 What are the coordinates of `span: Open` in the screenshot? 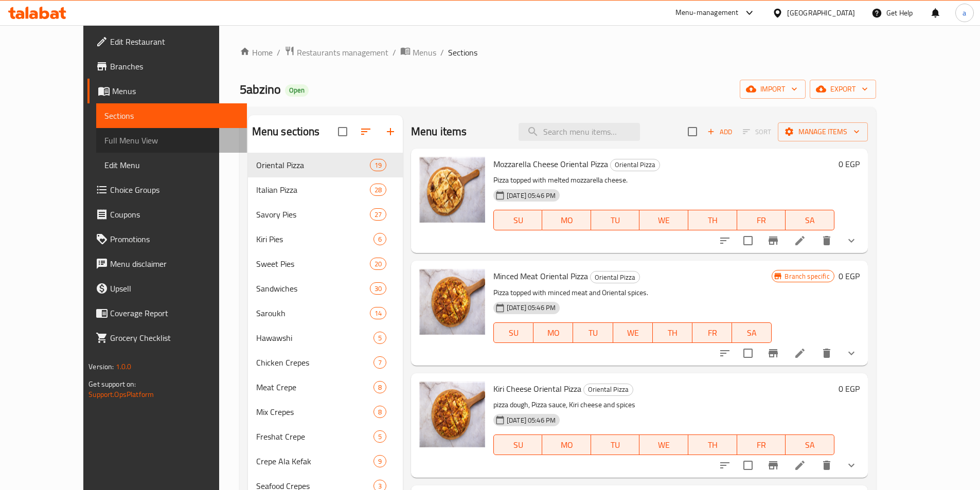 It's located at (297, 90).